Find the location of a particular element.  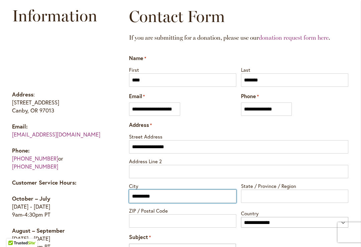

label: Phone is located at coordinates (250, 96).